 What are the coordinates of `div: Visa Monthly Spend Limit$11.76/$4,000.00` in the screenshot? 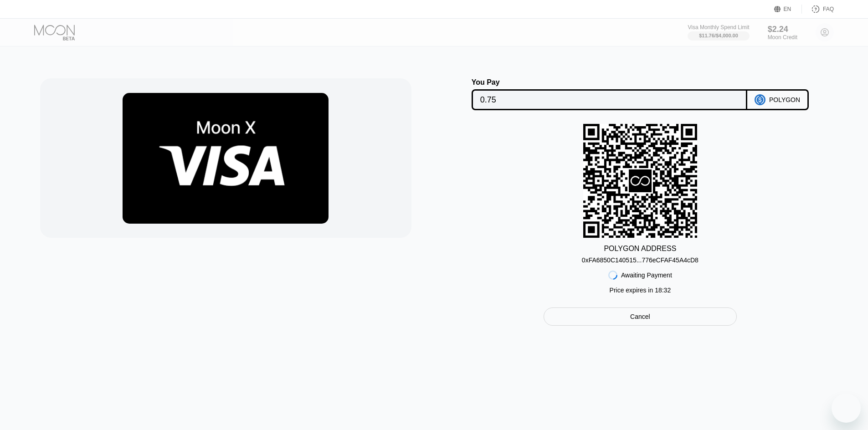 It's located at (718, 32).